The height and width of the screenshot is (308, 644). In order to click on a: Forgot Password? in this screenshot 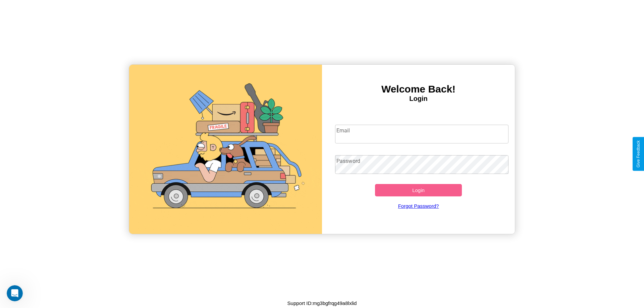, I will do `click(419, 206)`.